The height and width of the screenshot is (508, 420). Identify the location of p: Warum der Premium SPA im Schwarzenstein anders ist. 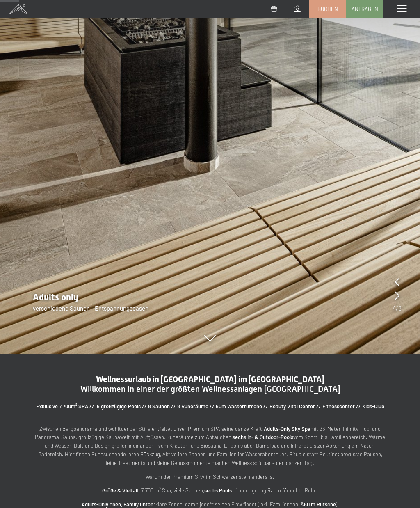
(210, 477).